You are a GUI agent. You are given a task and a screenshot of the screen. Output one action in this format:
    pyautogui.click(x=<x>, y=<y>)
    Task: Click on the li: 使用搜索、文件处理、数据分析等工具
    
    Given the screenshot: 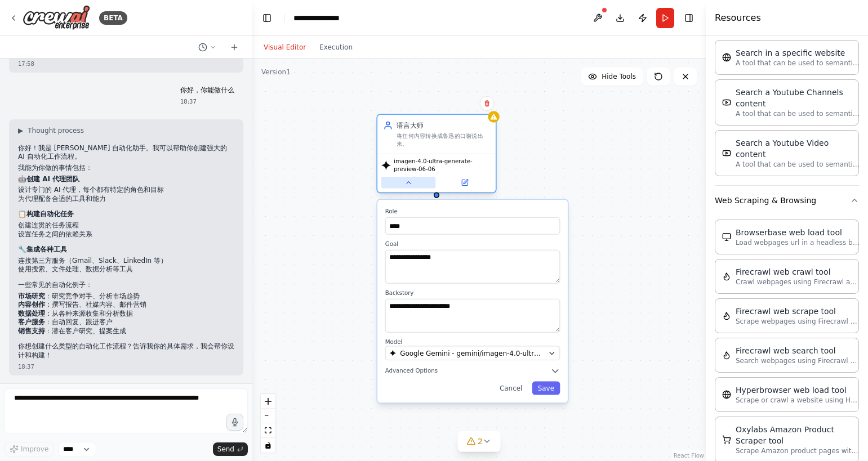 What is the action you would take?
    pyautogui.click(x=126, y=270)
    